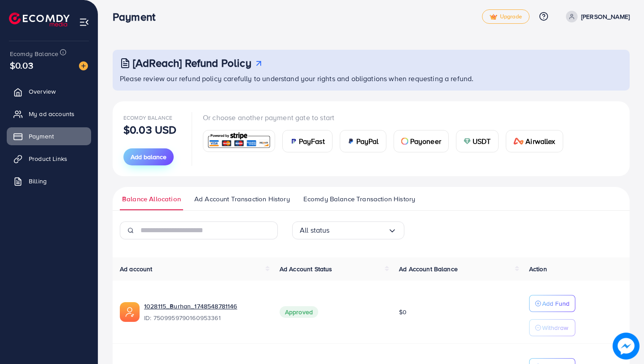  What do you see at coordinates (151, 199) in the screenshot?
I see `span: Balance Allocation` at bounding box center [151, 199].